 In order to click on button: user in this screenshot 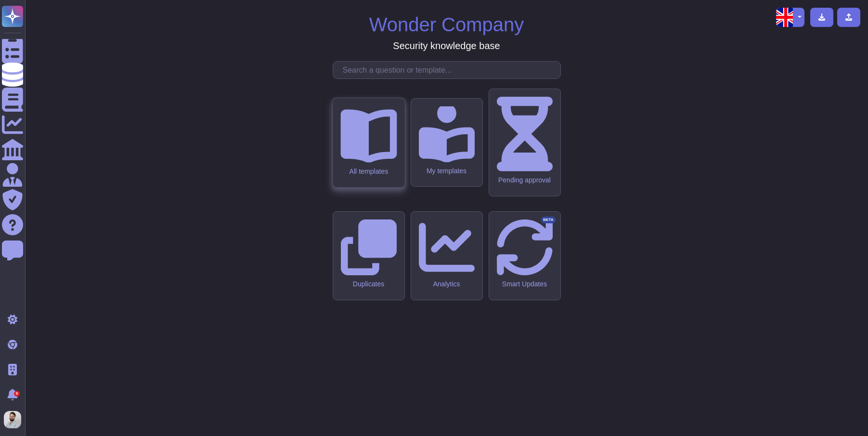, I will do `click(15, 419)`.